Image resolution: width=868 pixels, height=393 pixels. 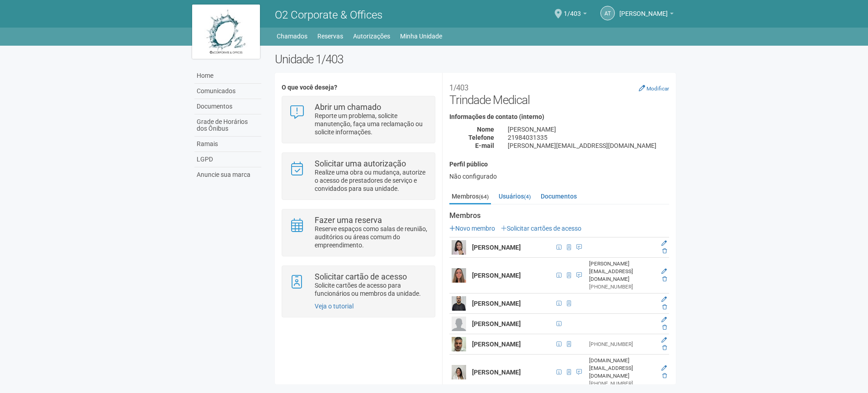 What do you see at coordinates (486, 130) in the screenshot?
I see `strong: Nome` at bounding box center [486, 130].